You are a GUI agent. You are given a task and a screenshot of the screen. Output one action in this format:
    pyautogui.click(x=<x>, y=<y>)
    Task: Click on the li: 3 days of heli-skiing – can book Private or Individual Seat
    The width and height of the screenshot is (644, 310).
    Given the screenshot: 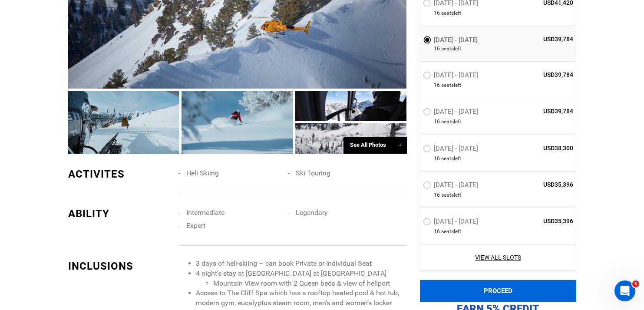 What is the action you would take?
    pyautogui.click(x=301, y=264)
    